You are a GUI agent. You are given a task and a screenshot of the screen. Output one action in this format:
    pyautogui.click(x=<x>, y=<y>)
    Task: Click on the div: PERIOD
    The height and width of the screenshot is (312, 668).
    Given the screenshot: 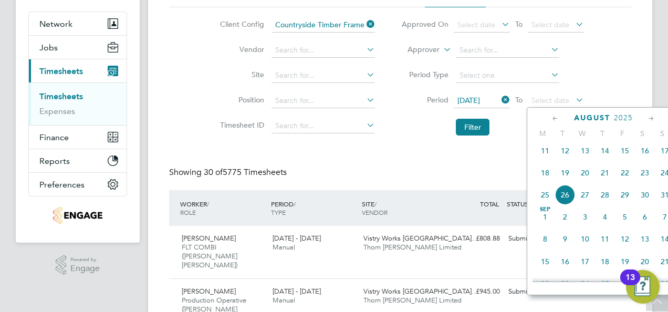 What is the action you would take?
    pyautogui.click(x=314, y=208)
    